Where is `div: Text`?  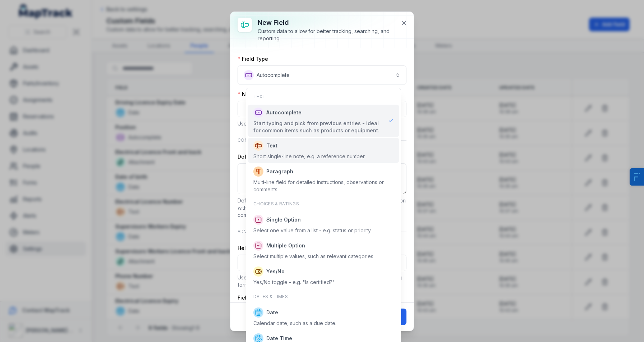
div: Text is located at coordinates (324, 97).